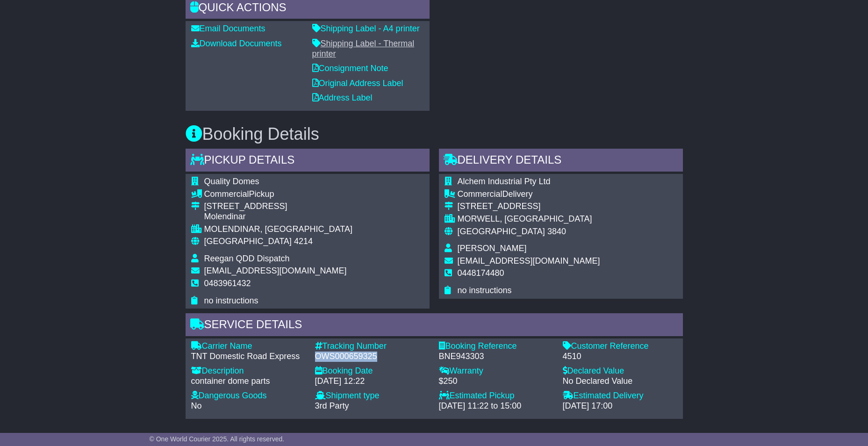  Describe the element at coordinates (217, 438) in the screenshot. I see `span: © One World Courier 2025. All rights reserved.` at that location.